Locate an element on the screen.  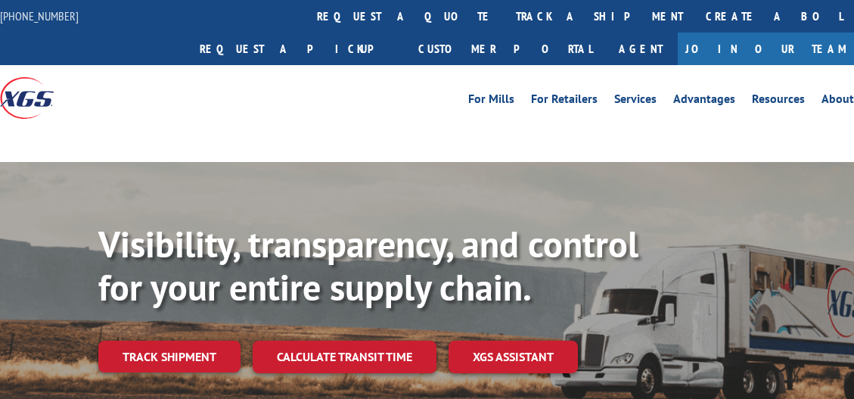
a: Join Our Team is located at coordinates (766, 48).